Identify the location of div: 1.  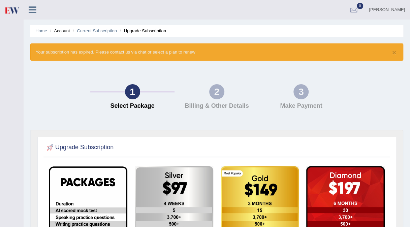
(133, 92).